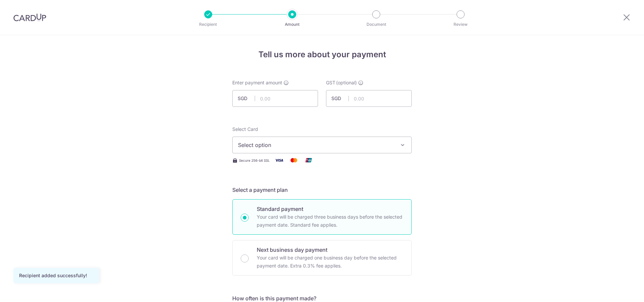 The height and width of the screenshot is (302, 644). What do you see at coordinates (279, 160) in the screenshot?
I see `img: Visa` at bounding box center [279, 160].